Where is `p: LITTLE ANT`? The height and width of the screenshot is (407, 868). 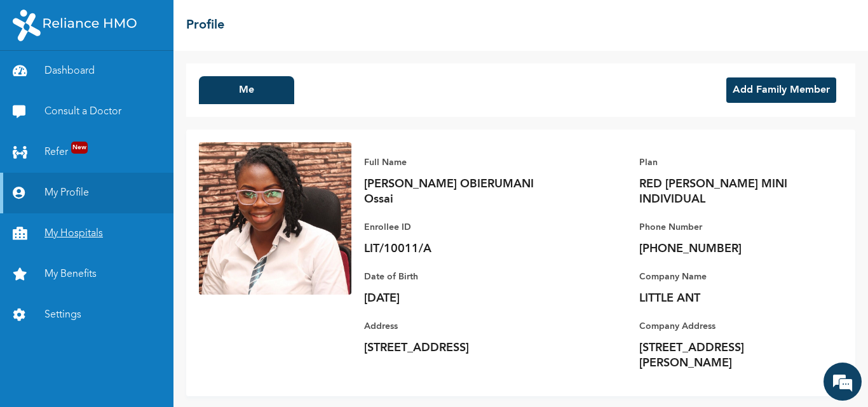 p: LITTLE ANT is located at coordinates (728, 299).